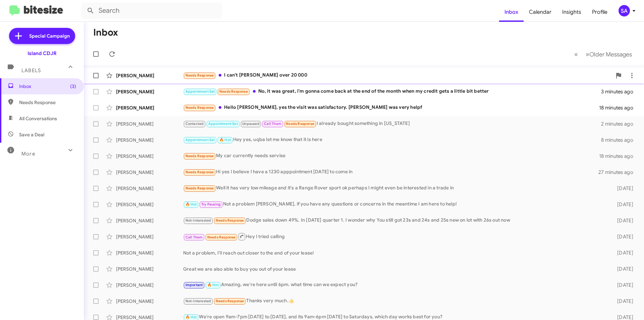 This screenshot has height=320, width=644. What do you see at coordinates (395, 188) in the screenshot?
I see `div: Well it has very low mileage and it's a Range Rover sport ok perhaps I might even be interested i...` at bounding box center [395, 188].